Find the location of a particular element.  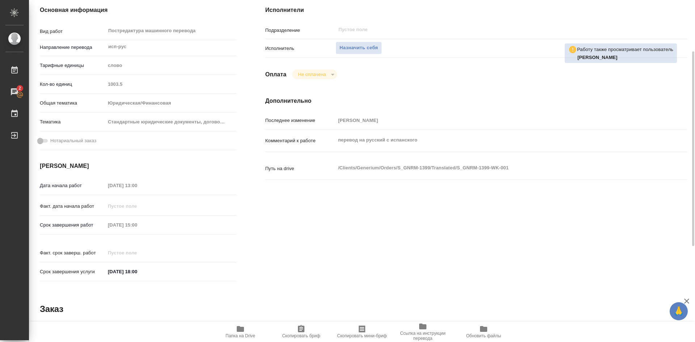

button: Скопировать бриф is located at coordinates (301, 332).